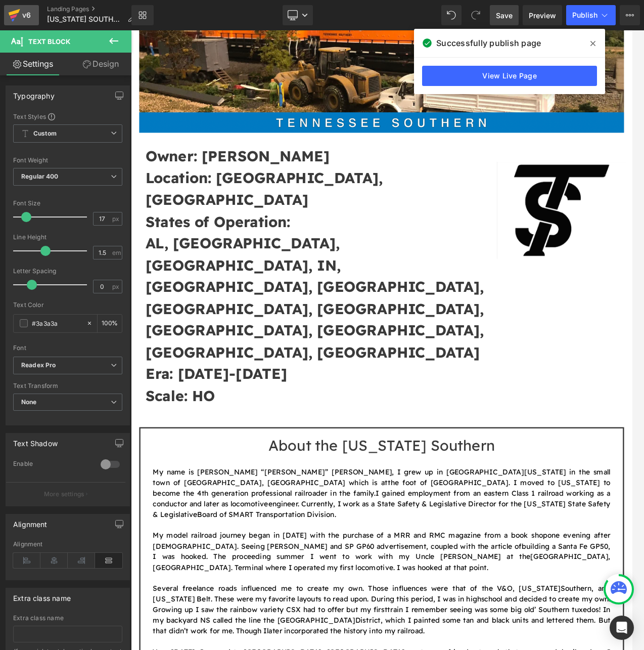 The height and width of the screenshot is (650, 644). What do you see at coordinates (451, 15) in the screenshot?
I see `button: Undo` at bounding box center [451, 15].